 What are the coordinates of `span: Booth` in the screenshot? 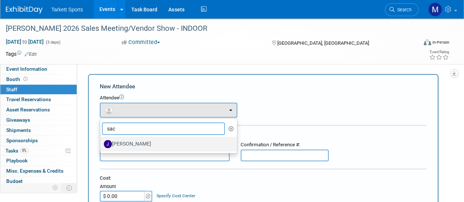 It's located at (18, 79).